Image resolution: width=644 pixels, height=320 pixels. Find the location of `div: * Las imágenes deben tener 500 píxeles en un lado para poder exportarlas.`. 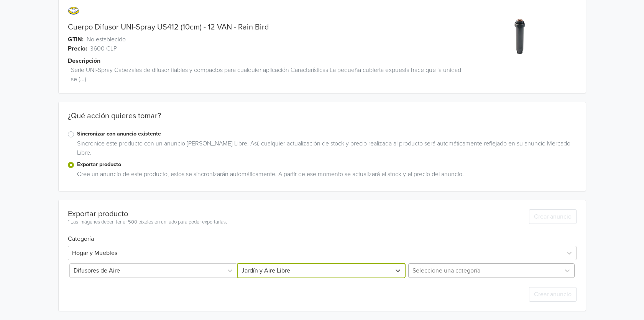

div: * Las imágenes deben tener 500 píxeles en un lado para poder exportarlas. is located at coordinates (147, 222).